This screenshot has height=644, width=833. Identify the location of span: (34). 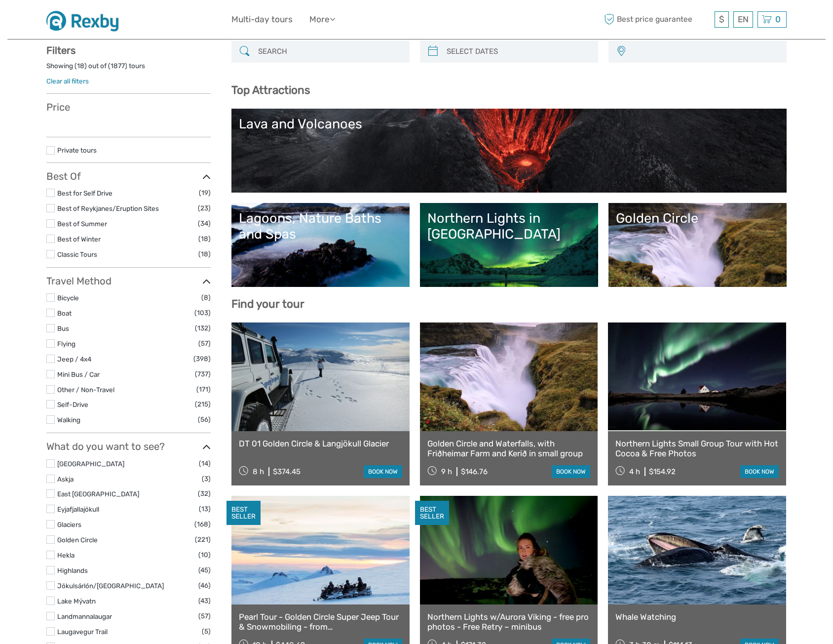
(204, 223).